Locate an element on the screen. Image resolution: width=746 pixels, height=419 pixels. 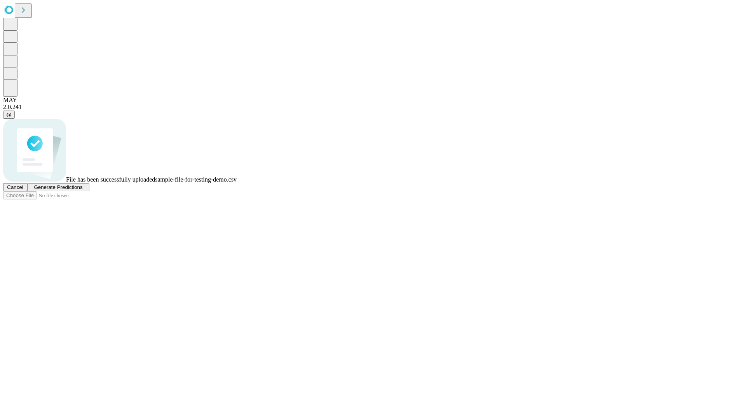
span: File has been successfully uploaded is located at coordinates (110, 179).